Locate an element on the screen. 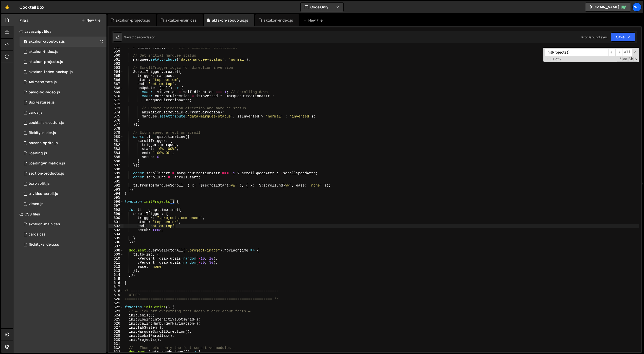 The height and width of the screenshot is (354, 644). div: 12094/35475.css is located at coordinates (63, 245).